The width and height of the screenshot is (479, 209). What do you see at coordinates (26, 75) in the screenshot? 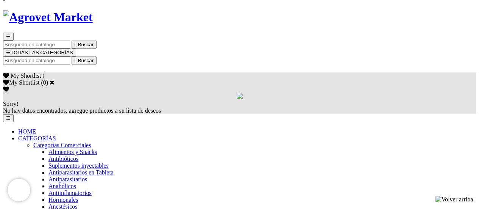
I see `span: My Shortlist` at bounding box center [26, 75].